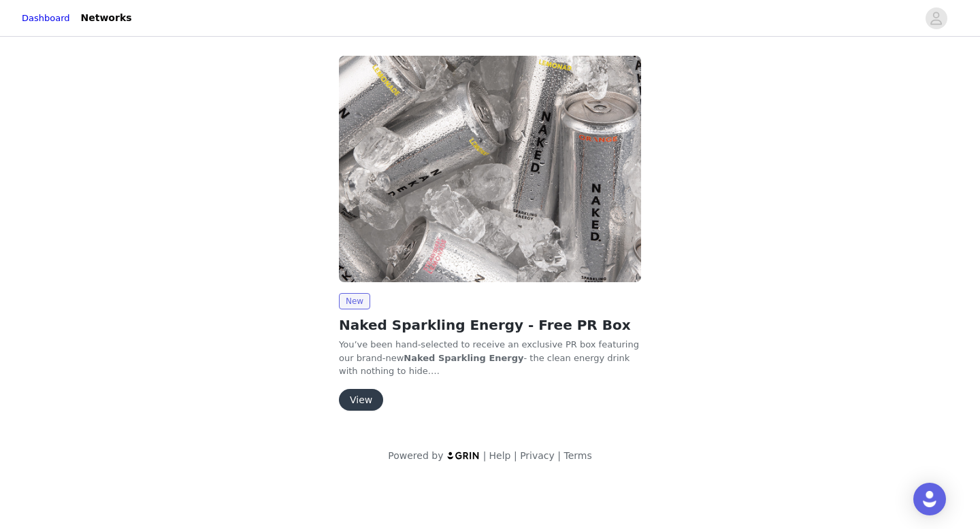 This screenshot has width=980, height=529. What do you see at coordinates (360, 400) in the screenshot?
I see `a: View` at bounding box center [360, 400].